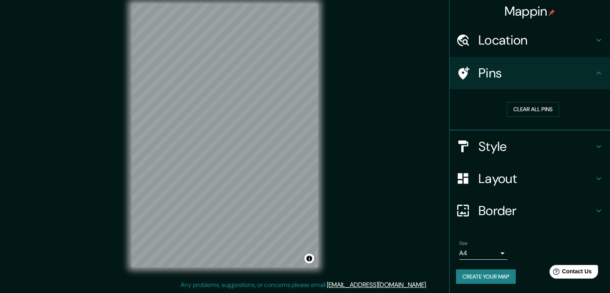 This screenshot has height=293, width=610. I want to click on img: pin-icon.png, so click(552, 12).